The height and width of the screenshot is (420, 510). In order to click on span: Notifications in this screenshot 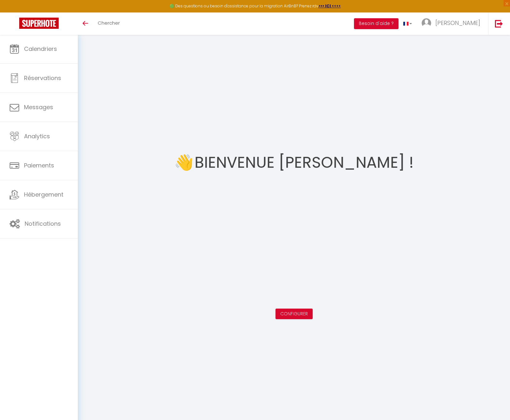, I will do `click(43, 223)`.